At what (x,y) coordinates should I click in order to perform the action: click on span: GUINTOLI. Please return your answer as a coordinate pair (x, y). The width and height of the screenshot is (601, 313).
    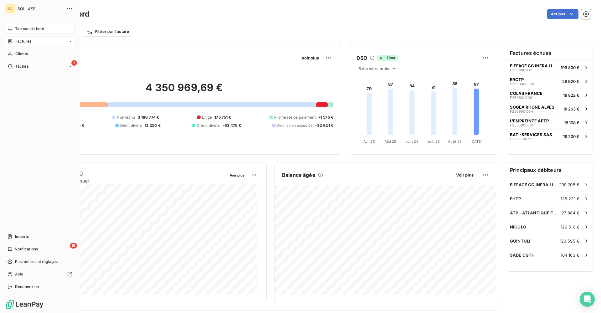
    Looking at the image, I should click on (520, 241).